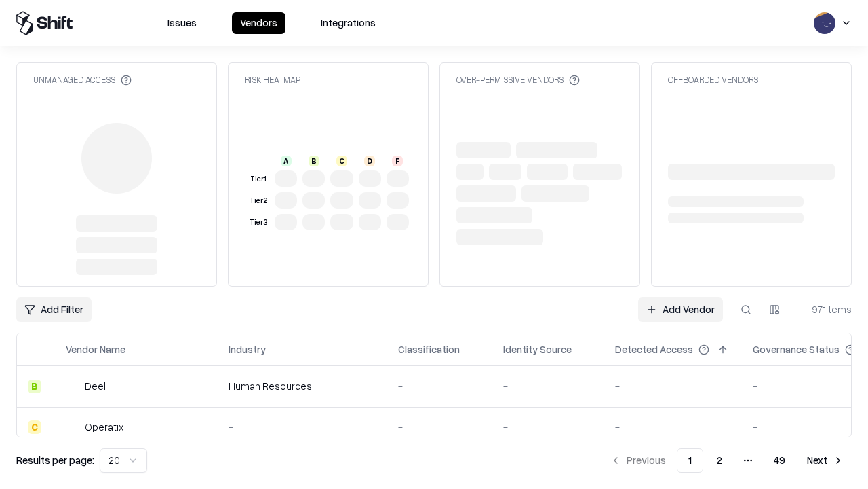  What do you see at coordinates (681, 310) in the screenshot?
I see `a: Add Vendor` at bounding box center [681, 310].